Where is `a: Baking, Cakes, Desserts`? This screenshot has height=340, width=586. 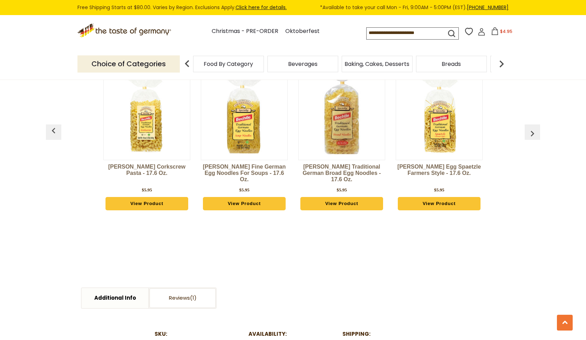
a: Baking, Cakes, Desserts is located at coordinates (377, 64).